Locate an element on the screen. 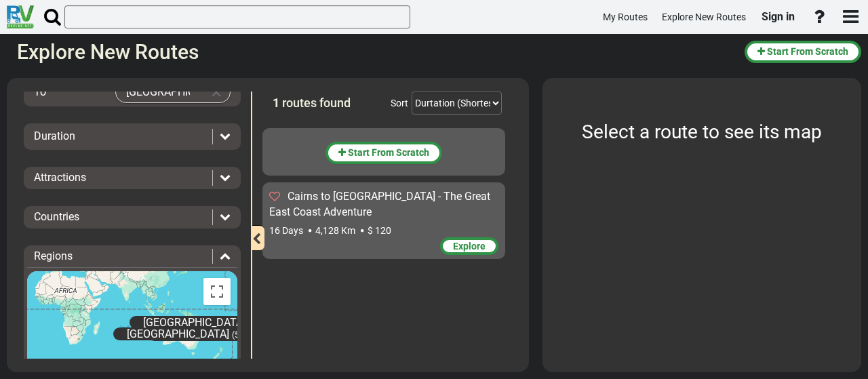 The width and height of the screenshot is (868, 379). a: Sign in is located at coordinates (778, 17).